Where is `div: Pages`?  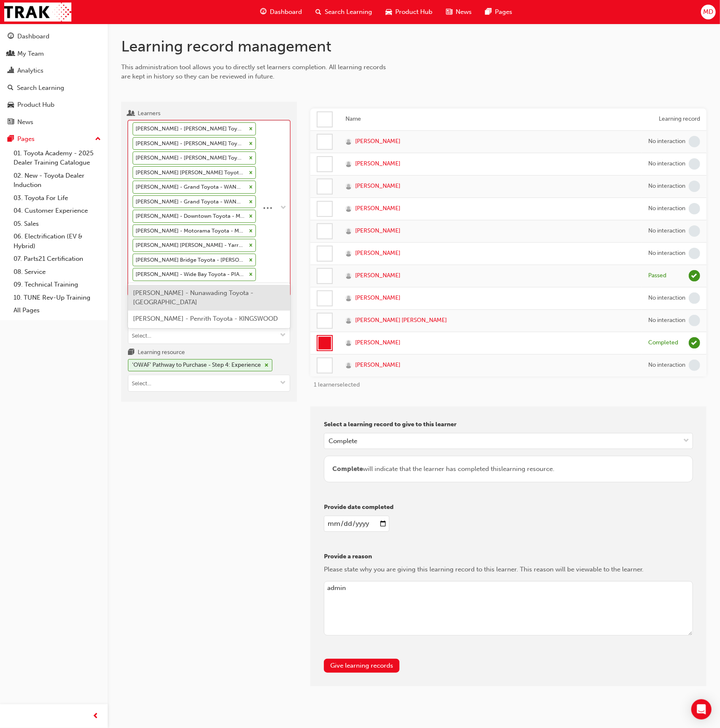 div: Pages is located at coordinates (26, 139).